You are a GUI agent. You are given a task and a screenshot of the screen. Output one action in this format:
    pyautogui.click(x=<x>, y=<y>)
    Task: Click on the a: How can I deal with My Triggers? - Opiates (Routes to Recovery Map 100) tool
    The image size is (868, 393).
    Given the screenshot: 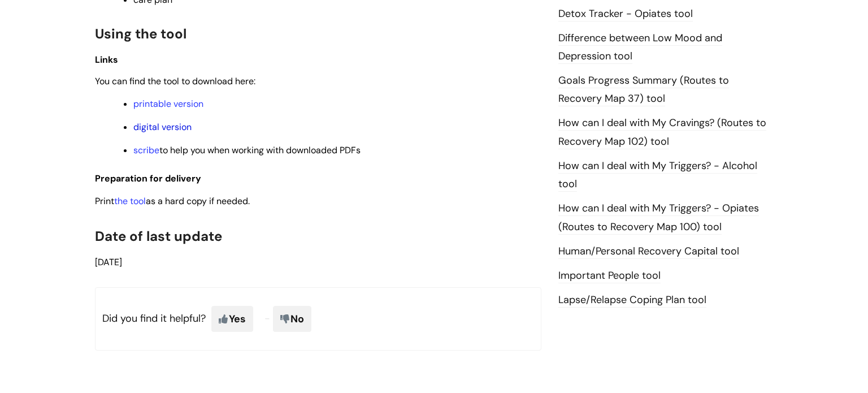 What is the action you would take?
    pyautogui.click(x=658, y=218)
    